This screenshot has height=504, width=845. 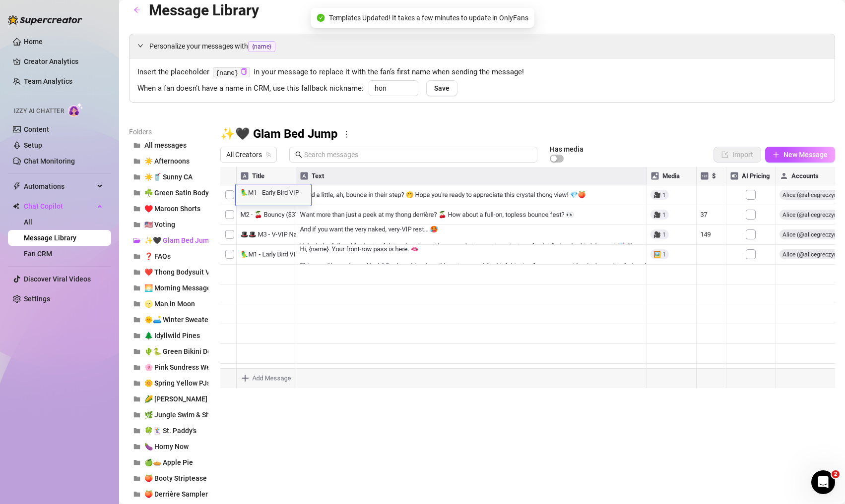 I want to click on span: 🌿 Jungle Swim & Shower, so click(x=184, y=415).